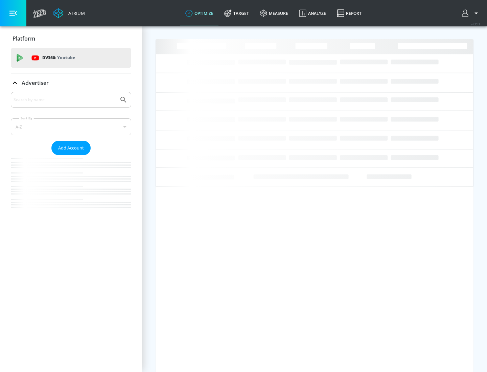 The width and height of the screenshot is (487, 372). I want to click on a: Target, so click(236, 13).